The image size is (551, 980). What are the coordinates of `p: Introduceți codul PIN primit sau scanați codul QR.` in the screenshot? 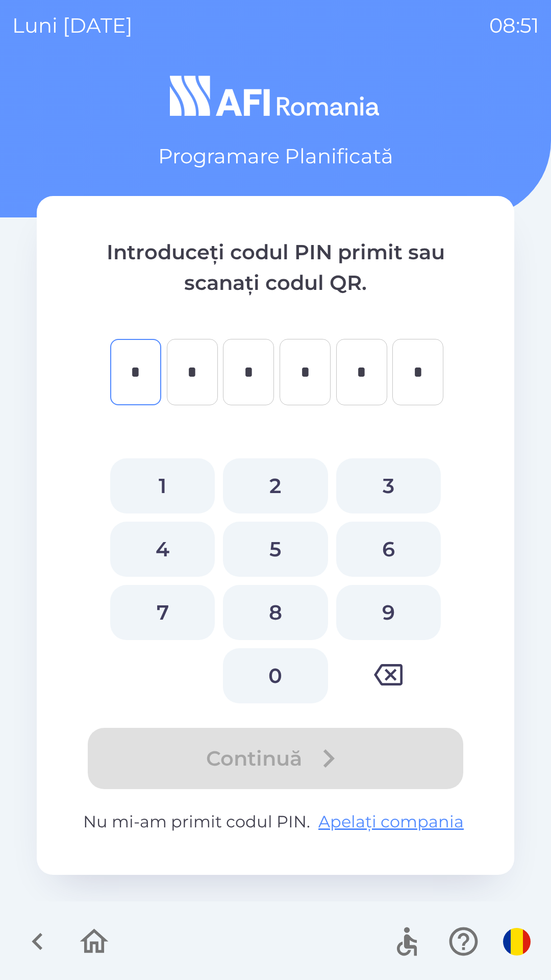 It's located at (276, 268).